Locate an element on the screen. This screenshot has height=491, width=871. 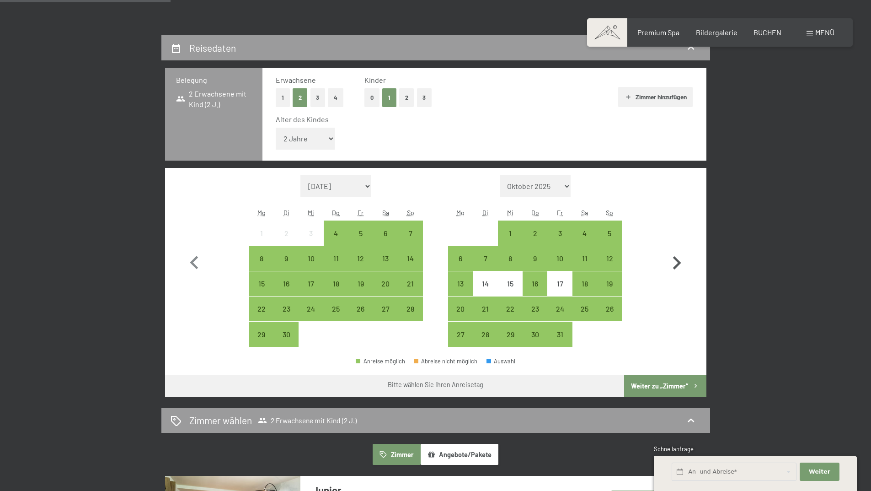
div: Sun Sep 07 2025 is located at coordinates (410, 233).